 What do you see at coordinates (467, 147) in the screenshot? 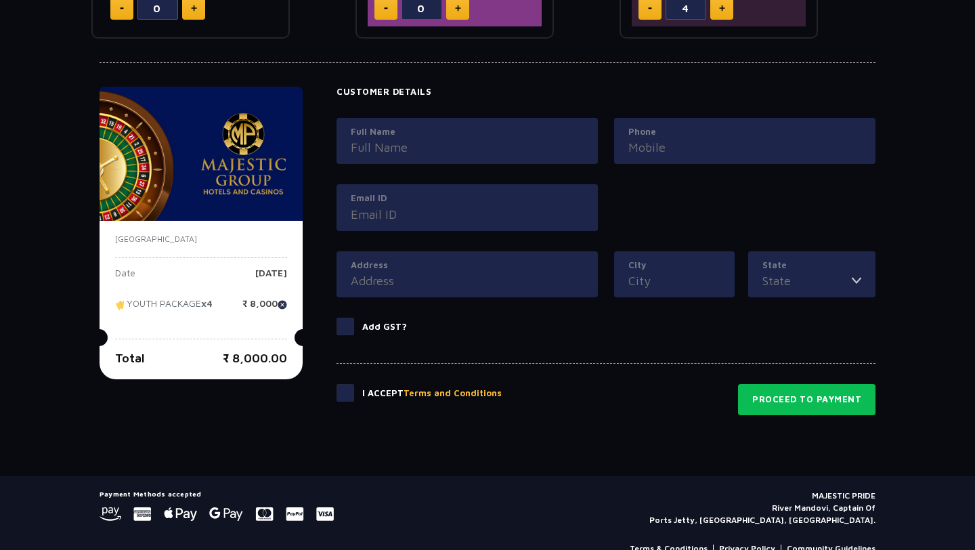
I see `input: Full Name` at bounding box center [467, 147].